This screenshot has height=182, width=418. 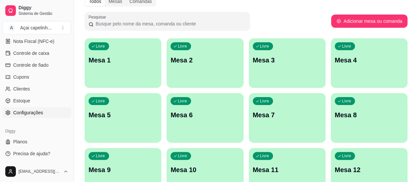 What do you see at coordinates (21, 101) in the screenshot?
I see `span: Estoque` at bounding box center [21, 101].